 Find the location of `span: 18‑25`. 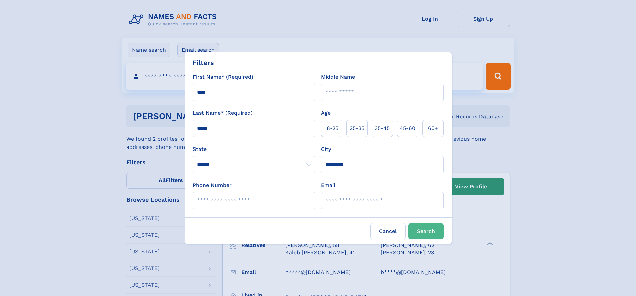

span: 18‑25 is located at coordinates (331, 128).